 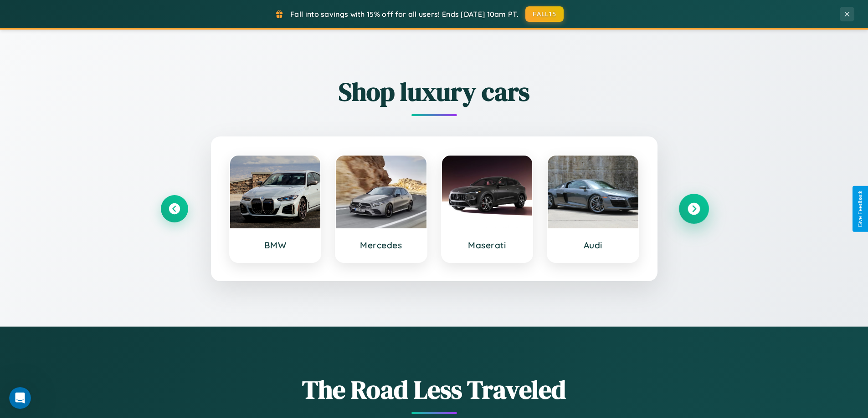 I want to click on button: FALL15, so click(x=545, y=14).